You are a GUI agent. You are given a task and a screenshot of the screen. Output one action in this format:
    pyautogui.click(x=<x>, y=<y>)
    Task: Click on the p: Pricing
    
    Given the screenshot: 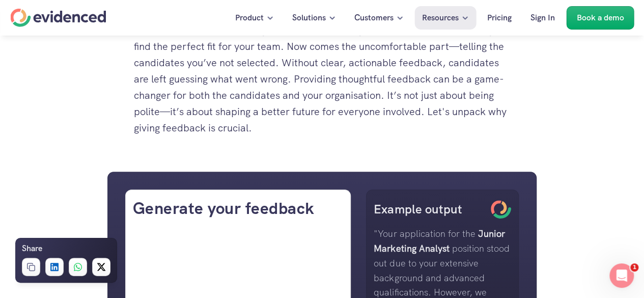 What is the action you would take?
    pyautogui.click(x=499, y=18)
    